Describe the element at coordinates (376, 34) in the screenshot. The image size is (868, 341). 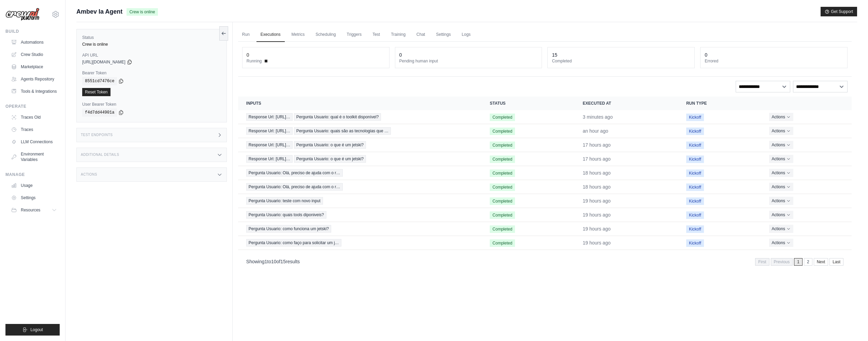
I see `a: Test` at that location.